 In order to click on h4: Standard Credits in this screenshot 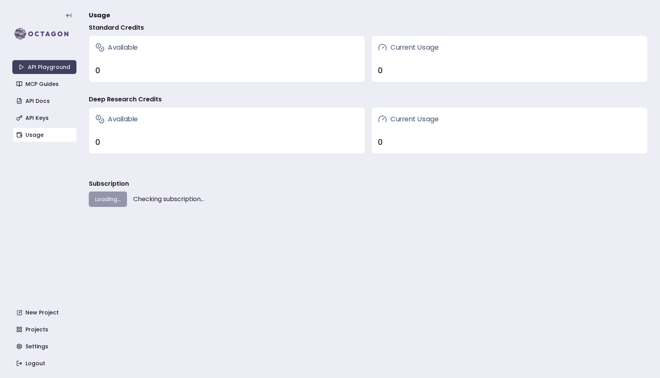, I will do `click(116, 28)`.